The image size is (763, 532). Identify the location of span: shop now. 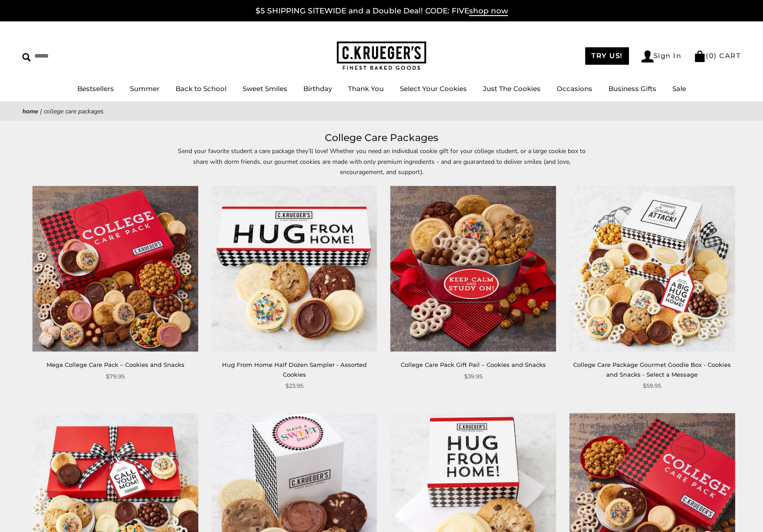
(488, 11).